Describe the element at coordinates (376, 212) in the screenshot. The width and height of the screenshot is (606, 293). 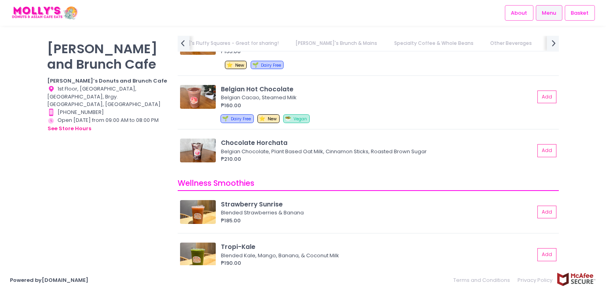
I see `div: Blended Strawberries & Banana` at that location.